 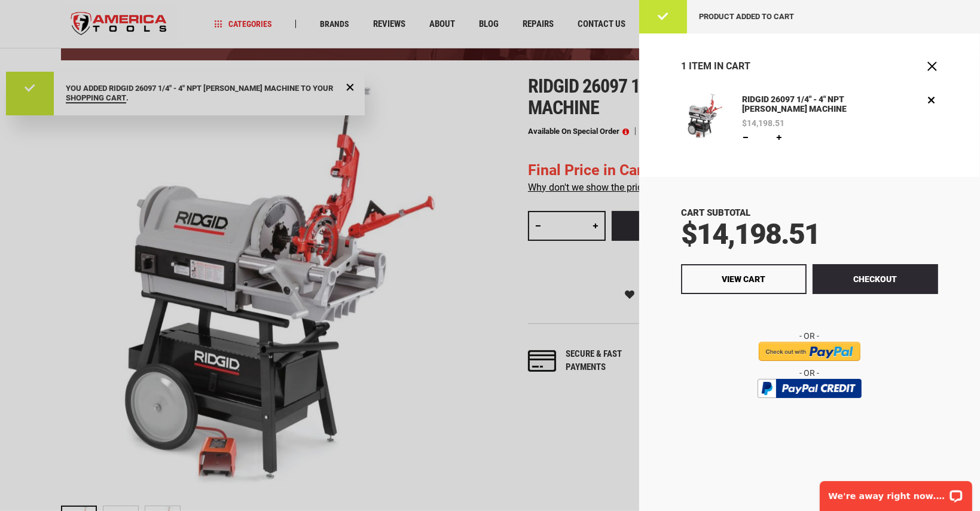 I want to click on p: We're away right now. Please check back later!, so click(x=76, y=23).